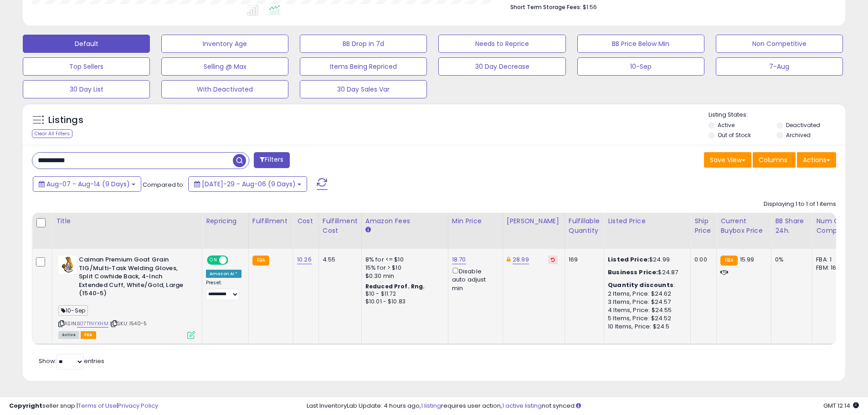  What do you see at coordinates (213, 260) in the screenshot?
I see `span: ON` at bounding box center [213, 260].